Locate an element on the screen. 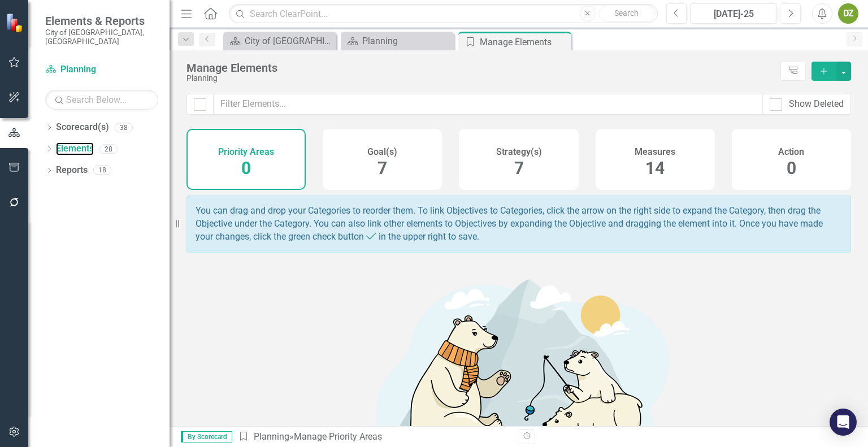 This screenshot has width=868, height=447. div: Open Intercom Messenger is located at coordinates (844, 422).